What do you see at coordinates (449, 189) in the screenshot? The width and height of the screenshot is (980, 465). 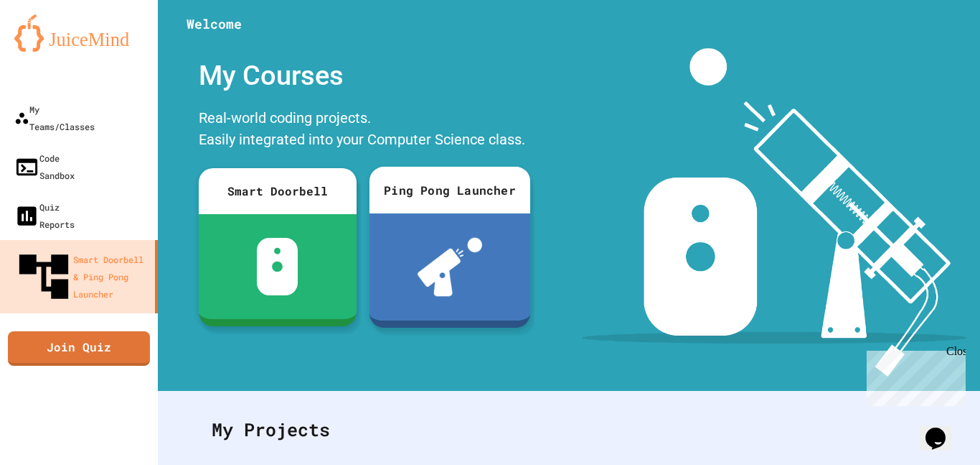 I see `div: Ping Pong Launcher` at bounding box center [449, 189].